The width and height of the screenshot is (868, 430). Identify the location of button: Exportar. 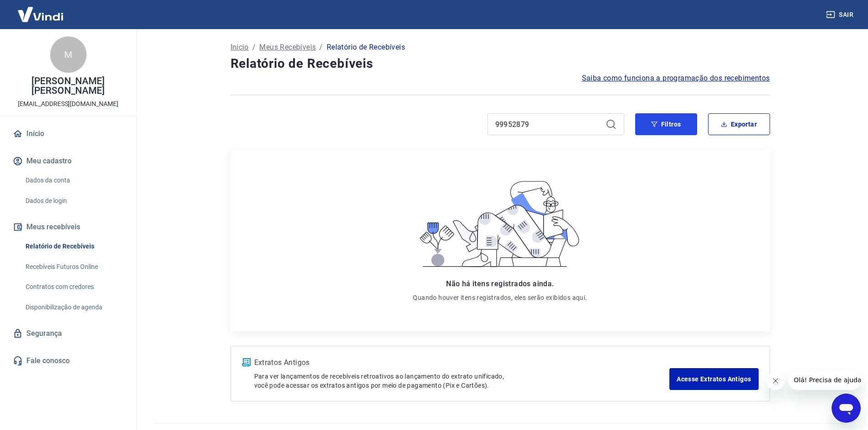
(739, 124).